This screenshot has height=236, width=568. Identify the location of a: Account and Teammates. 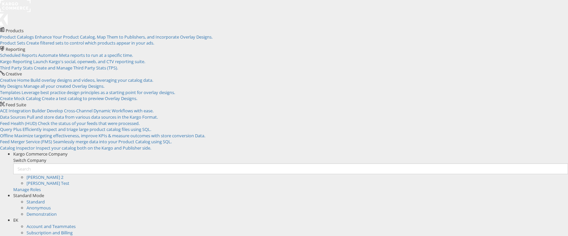
(51, 226).